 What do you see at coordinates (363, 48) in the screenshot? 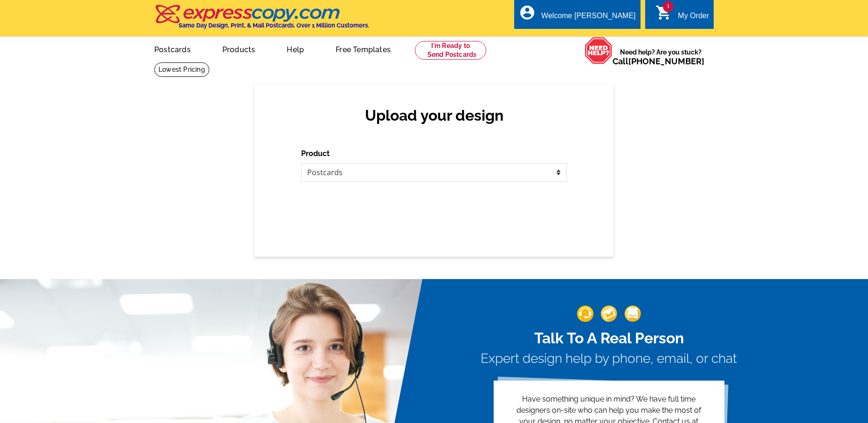
I see `a: Free Templates` at bounding box center [363, 48].